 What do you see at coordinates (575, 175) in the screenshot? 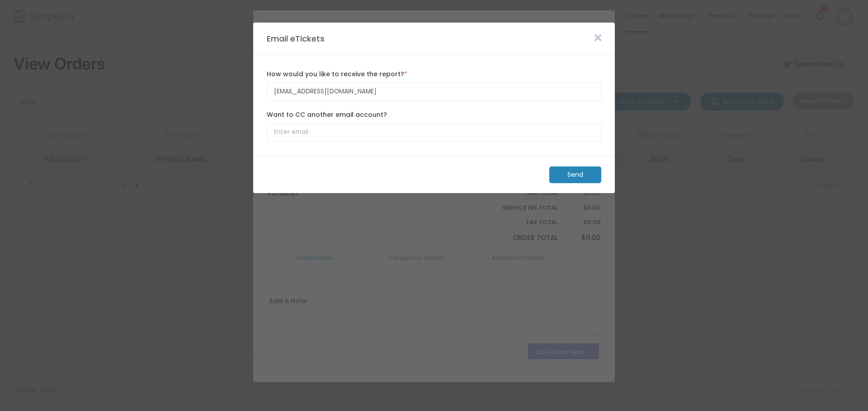
I see `m-button: Send` at bounding box center [575, 175].